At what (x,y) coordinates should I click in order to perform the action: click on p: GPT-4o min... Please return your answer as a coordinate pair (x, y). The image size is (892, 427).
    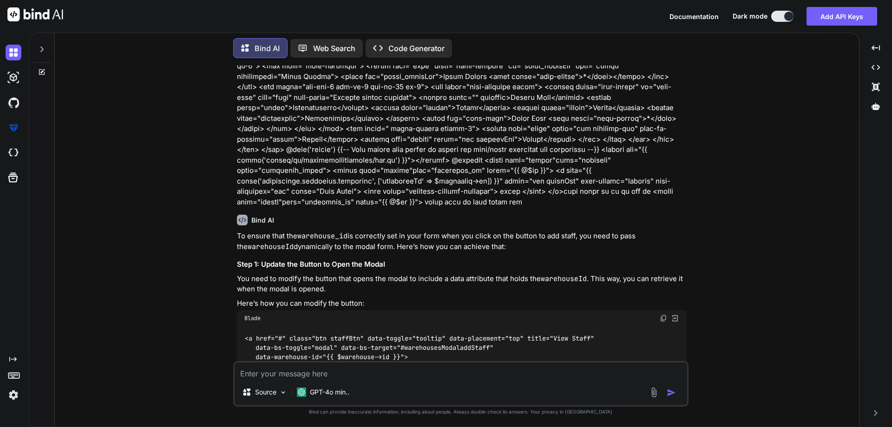
    Looking at the image, I should click on (329, 392).